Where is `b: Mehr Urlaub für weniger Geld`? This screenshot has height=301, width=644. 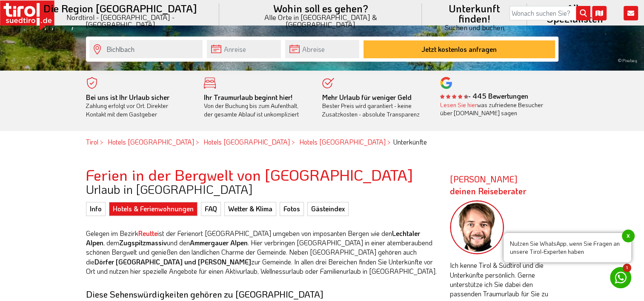 b: Mehr Urlaub für weniger Geld is located at coordinates (367, 97).